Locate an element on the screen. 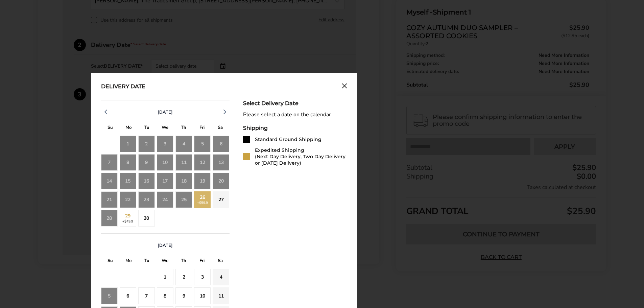 The image size is (644, 308). div: Delivery Date is located at coordinates (123, 87).